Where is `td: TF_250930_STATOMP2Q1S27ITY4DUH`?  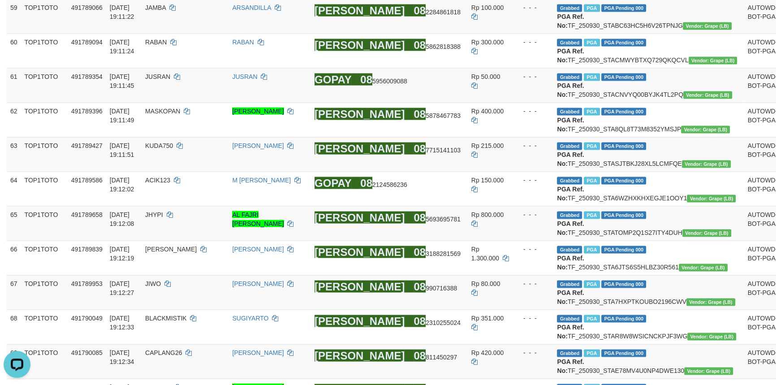 td: TF_250930_STATOMP2Q1S27ITY4DUH is located at coordinates (648, 223).